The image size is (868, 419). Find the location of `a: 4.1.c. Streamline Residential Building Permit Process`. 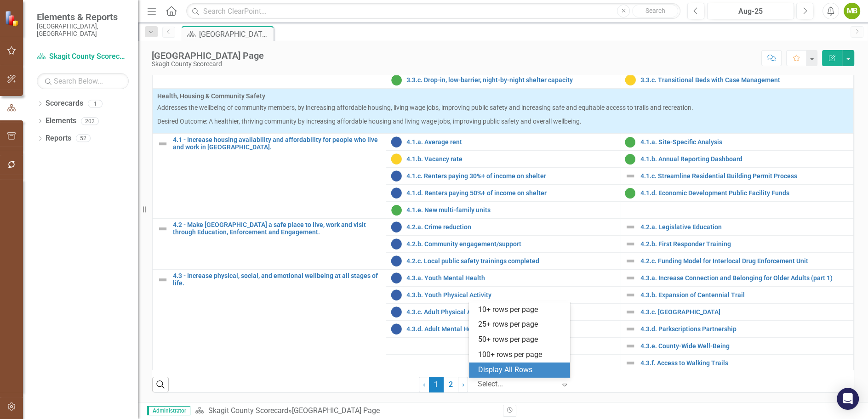

a: 4.1.c. Streamline Residential Building Permit Process is located at coordinates (745, 176).